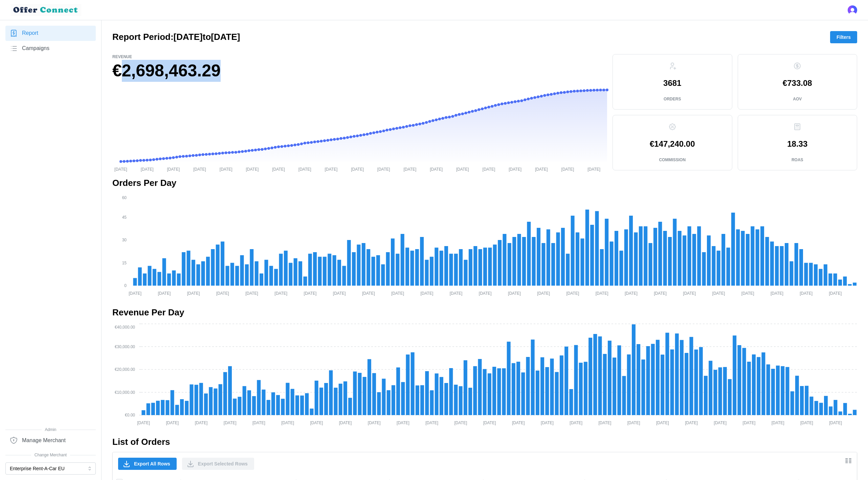 The width and height of the screenshot is (868, 480). What do you see at coordinates (46, 9) in the screenshot?
I see `img: loyalBe Logo` at bounding box center [46, 9].